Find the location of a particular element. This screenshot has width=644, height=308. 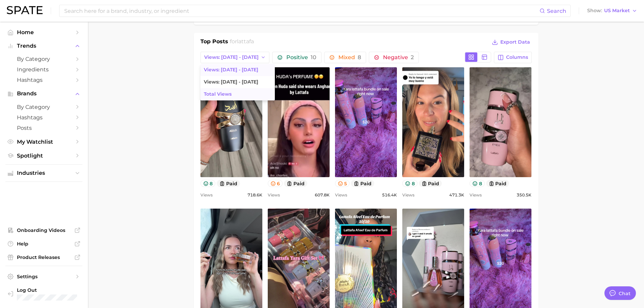

button: 6 is located at coordinates (275, 184).